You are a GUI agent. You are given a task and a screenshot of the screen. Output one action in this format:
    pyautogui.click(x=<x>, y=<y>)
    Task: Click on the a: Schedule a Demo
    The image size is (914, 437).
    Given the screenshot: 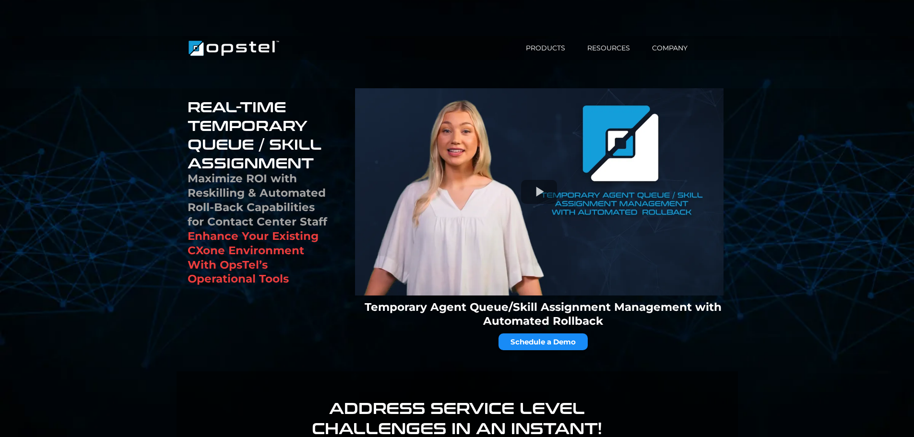 What is the action you would take?
    pyautogui.click(x=543, y=342)
    